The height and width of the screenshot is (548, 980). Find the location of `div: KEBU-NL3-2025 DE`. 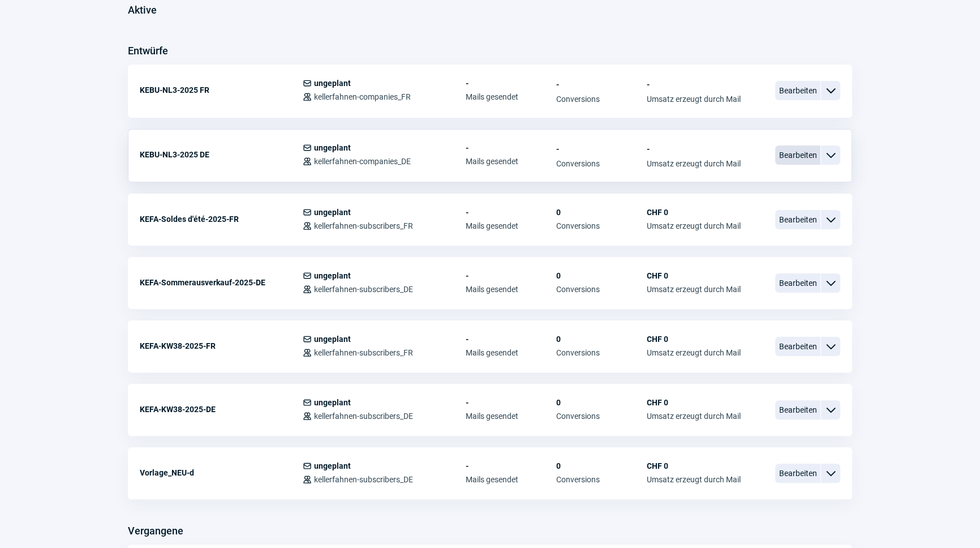

div: KEBU-NL3-2025 DE is located at coordinates (221, 154).